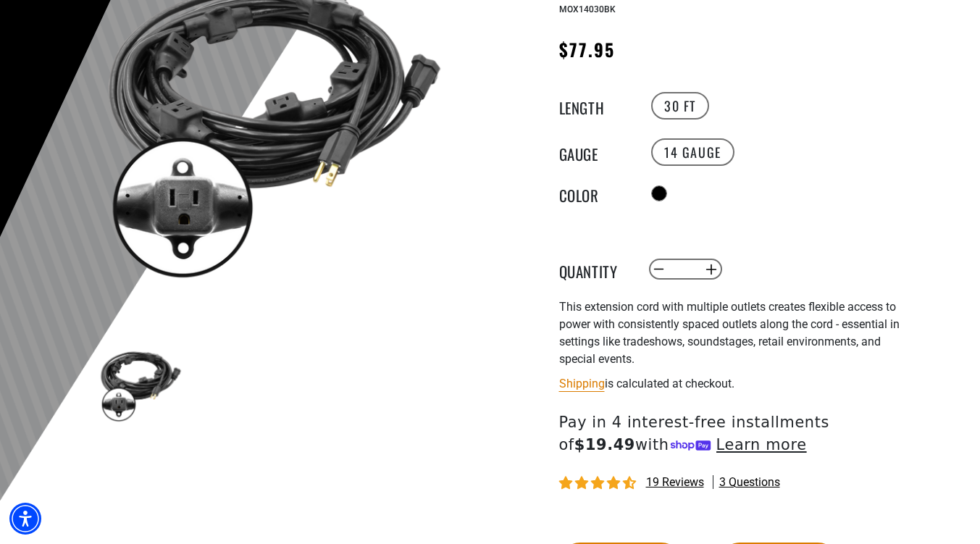 The width and height of the screenshot is (980, 544). I want to click on span: $77.95, so click(587, 49).